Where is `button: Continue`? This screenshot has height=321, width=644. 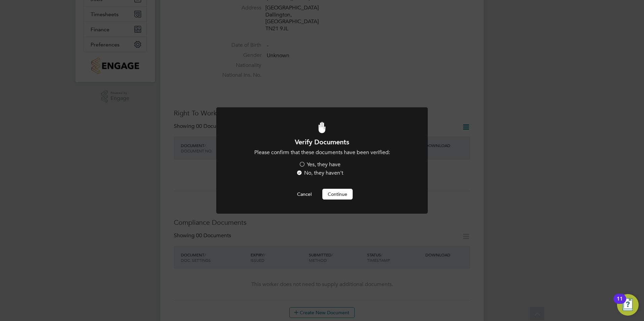 button: Continue is located at coordinates (337, 194).